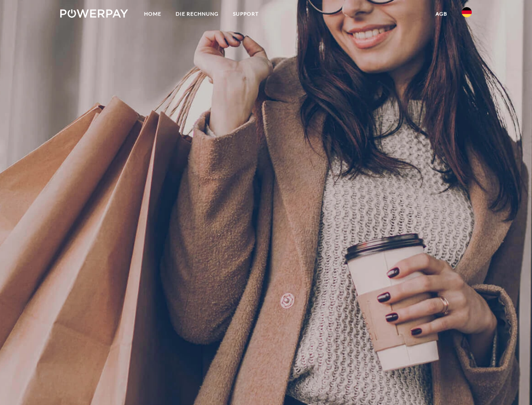  Describe the element at coordinates (467, 12) in the screenshot. I see `img: de` at that location.